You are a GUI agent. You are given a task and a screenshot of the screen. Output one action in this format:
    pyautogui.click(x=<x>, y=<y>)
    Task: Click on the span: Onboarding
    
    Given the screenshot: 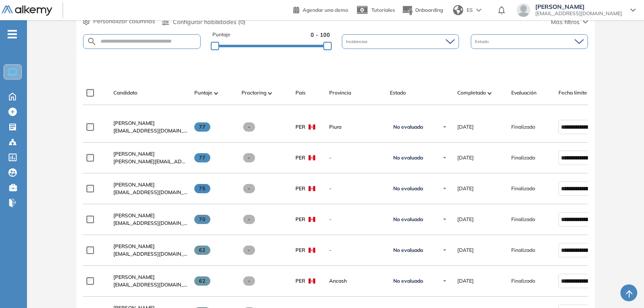 What is the action you would take?
    pyautogui.click(x=429, y=10)
    